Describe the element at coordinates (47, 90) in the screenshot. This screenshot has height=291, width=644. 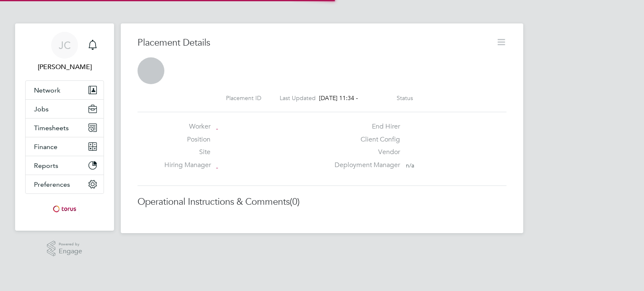
I see `span: Network` at that location.